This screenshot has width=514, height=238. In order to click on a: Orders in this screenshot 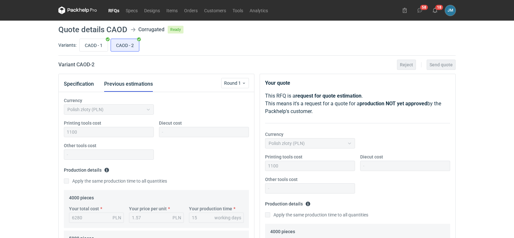, I will do `click(191, 10)`.